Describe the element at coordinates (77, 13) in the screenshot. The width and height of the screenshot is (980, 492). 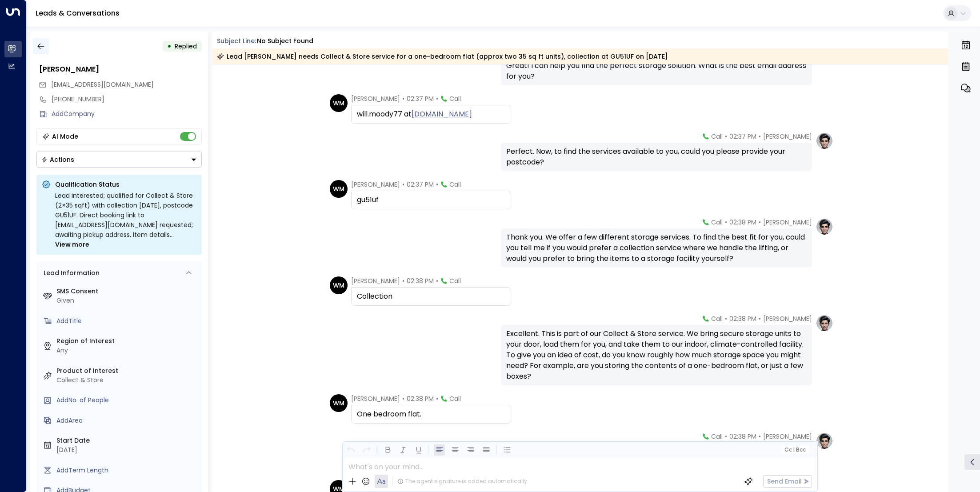
I see `a: Leads & Conversations` at that location.